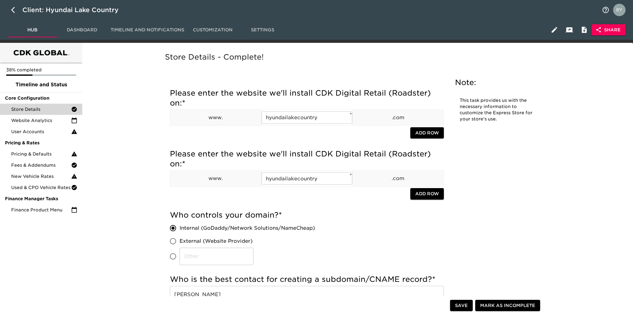 This screenshot has height=316, width=633. What do you see at coordinates (213, 30) in the screenshot?
I see `span: Customization` at bounding box center [213, 30].